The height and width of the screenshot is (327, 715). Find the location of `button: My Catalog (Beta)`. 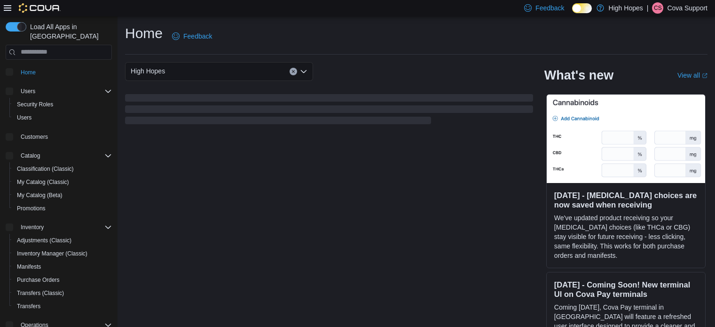

button: My Catalog (Beta) is located at coordinates (62, 195).